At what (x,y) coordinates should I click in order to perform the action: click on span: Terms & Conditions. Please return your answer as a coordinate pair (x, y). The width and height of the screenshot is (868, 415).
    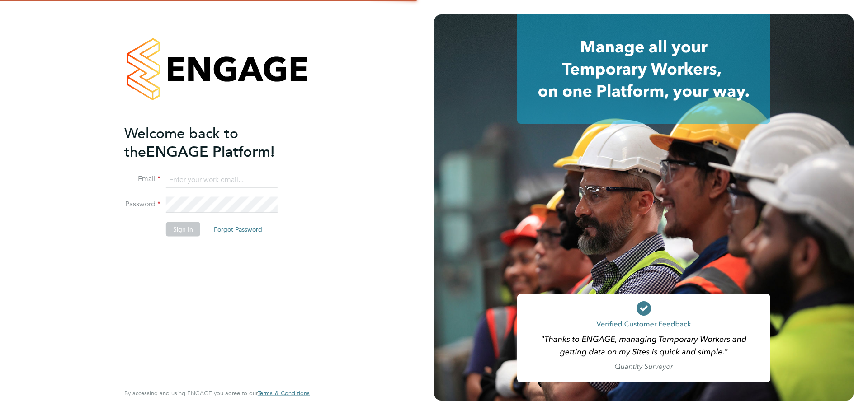
    Looking at the image, I should click on (283, 393).